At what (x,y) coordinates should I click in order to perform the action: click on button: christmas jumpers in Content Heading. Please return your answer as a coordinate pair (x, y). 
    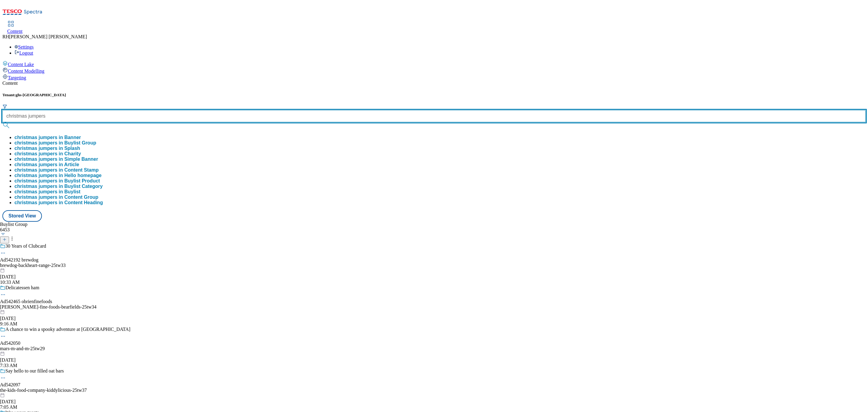
    Looking at the image, I should click on (58, 203).